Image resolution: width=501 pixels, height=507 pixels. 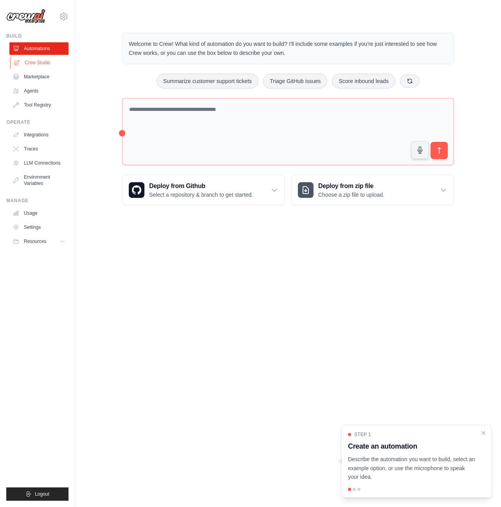 I want to click on a: LLM Connections, so click(x=39, y=163).